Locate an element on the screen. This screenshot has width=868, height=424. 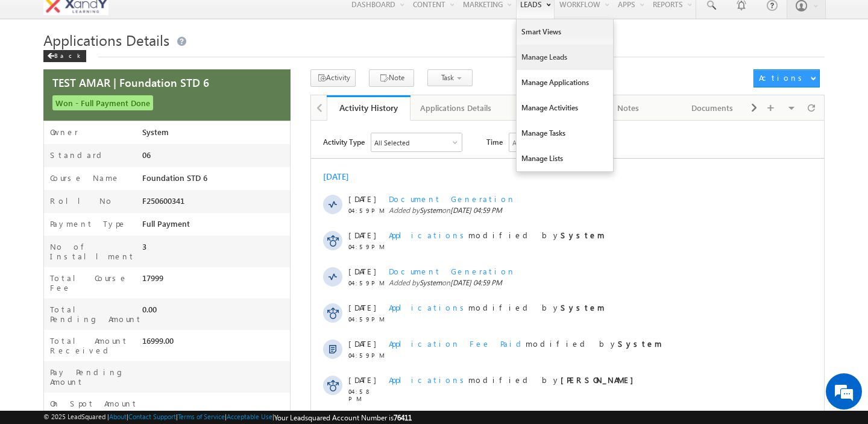
span: 3 is located at coordinates (144, 246).